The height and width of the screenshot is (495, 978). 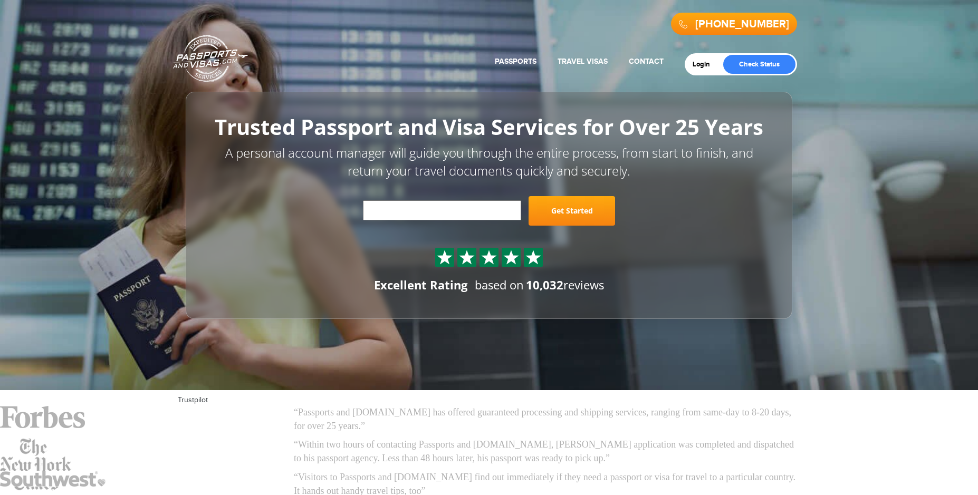 What do you see at coordinates (489, 162) in the screenshot?
I see `p: A personal account manager will guide you through the entire process, from start to finish, and r...` at bounding box center [489, 162].